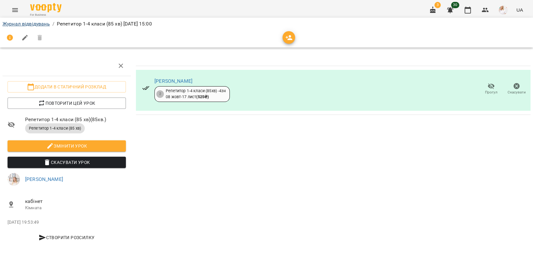 The image size is (533, 258). What do you see at coordinates (203, 96) in the screenshot?
I see `b: ( 525 ₴ )` at bounding box center [203, 96].